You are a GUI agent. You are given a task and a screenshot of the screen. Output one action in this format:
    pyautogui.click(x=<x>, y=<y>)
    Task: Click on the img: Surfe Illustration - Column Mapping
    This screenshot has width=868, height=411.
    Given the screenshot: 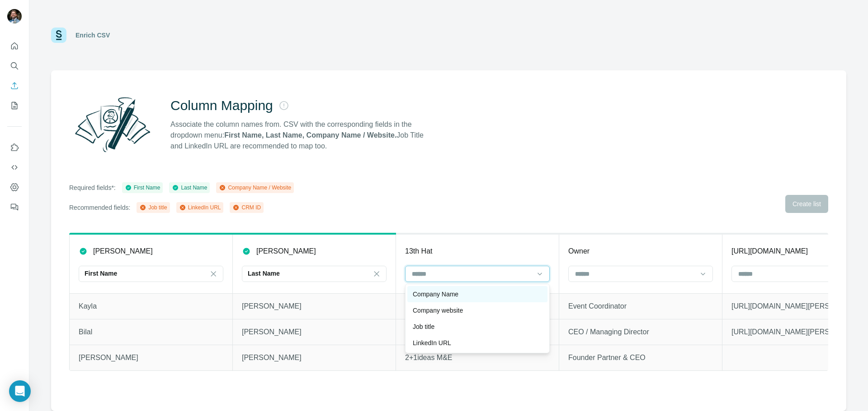 What is the action you would take?
    pyautogui.click(x=112, y=125)
    